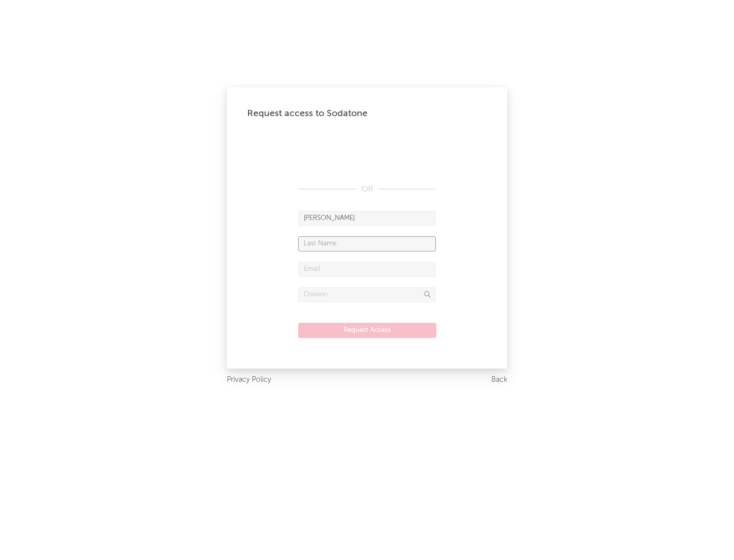 The height and width of the screenshot is (560, 734). Describe the element at coordinates (367, 189) in the screenshot. I see `div: OR` at that location.